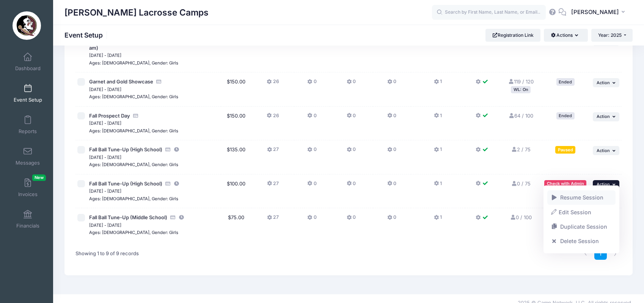 Image resolution: width=644 pixels, height=303 pixels. I want to click on div: Paused, so click(565, 150).